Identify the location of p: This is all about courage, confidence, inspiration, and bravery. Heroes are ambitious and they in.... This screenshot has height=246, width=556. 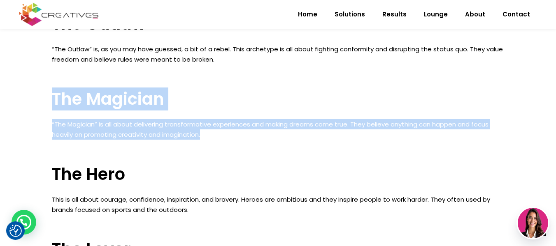
(278, 205).